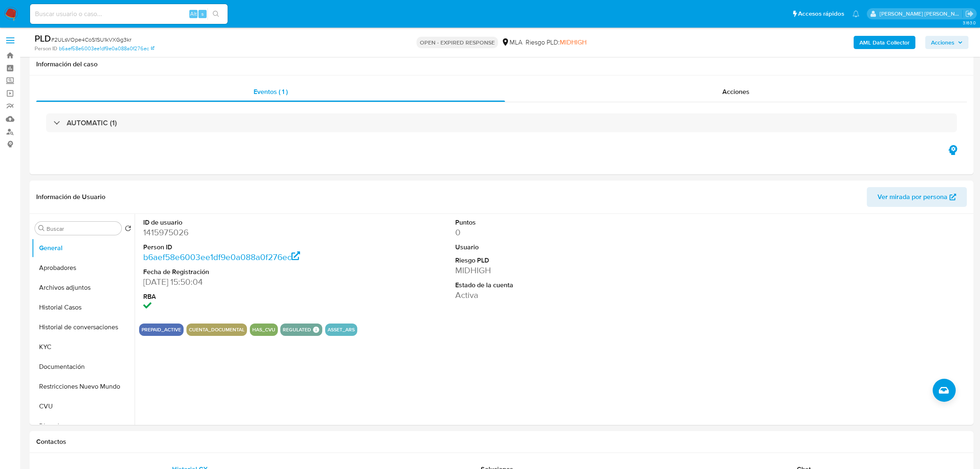  Describe the element at coordinates (83, 248) in the screenshot. I see `button: General` at that location.